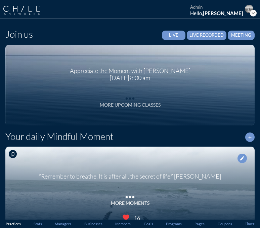 The image size is (260, 228). Describe the element at coordinates (217, 13) in the screenshot. I see `div: Hello,` at that location.